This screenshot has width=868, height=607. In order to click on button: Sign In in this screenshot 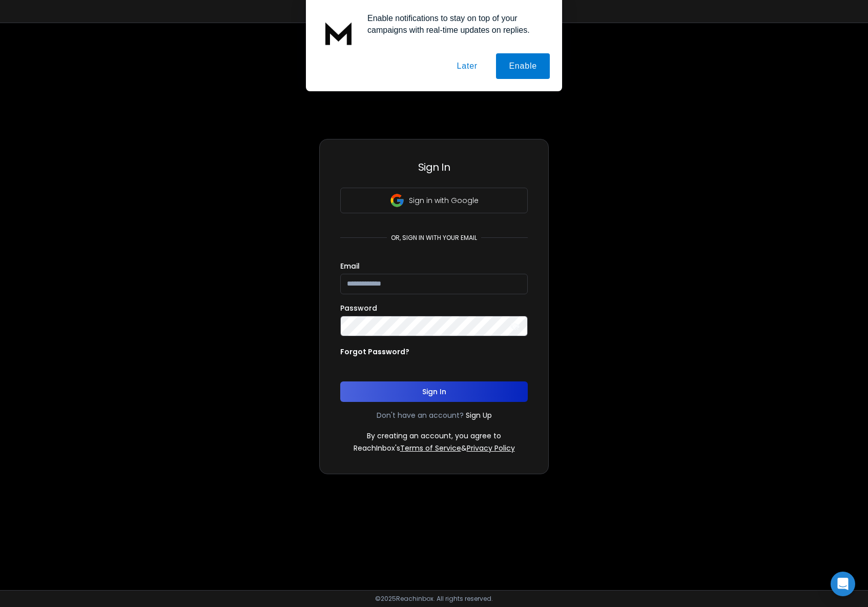, I will do `click(434, 392)`.